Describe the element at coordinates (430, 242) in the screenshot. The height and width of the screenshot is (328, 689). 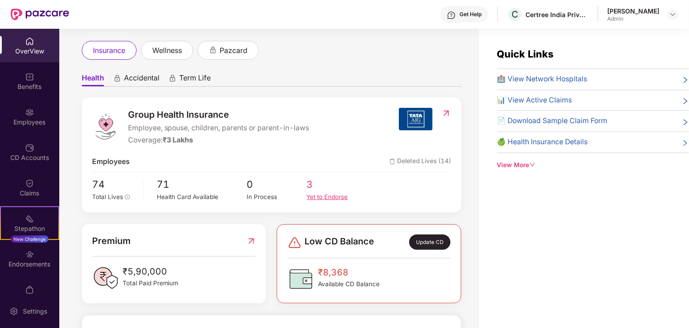
I see `div: Update CD` at that location.